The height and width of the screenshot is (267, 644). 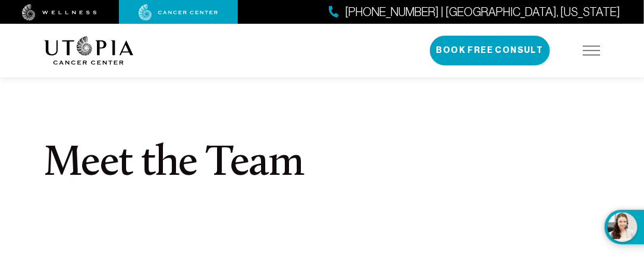 I want to click on img: wellness, so click(x=60, y=12).